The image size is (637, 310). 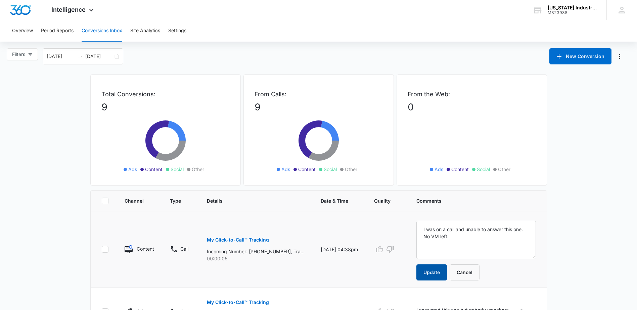 What do you see at coordinates (99, 56) in the screenshot?
I see `input: End date` at bounding box center [99, 56].